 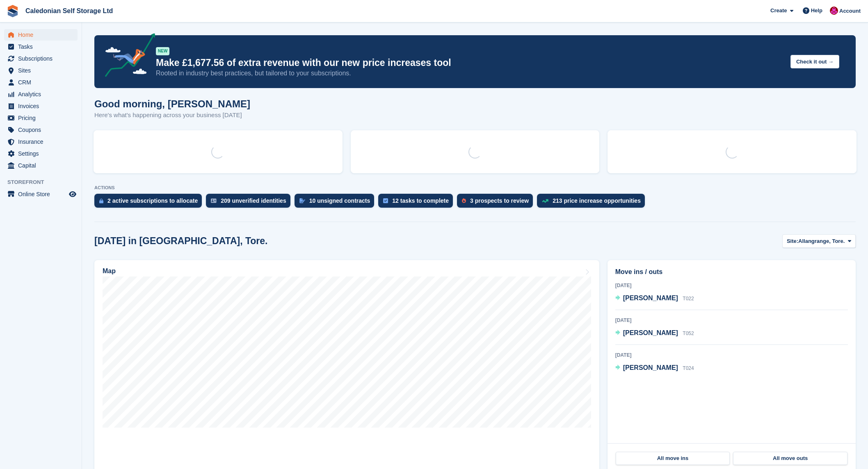 I want to click on img: Donald Mathieson, so click(x=833, y=11).